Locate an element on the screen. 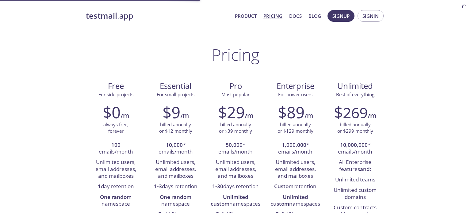 The width and height of the screenshot is (471, 213). span: Essential is located at coordinates (175, 86).